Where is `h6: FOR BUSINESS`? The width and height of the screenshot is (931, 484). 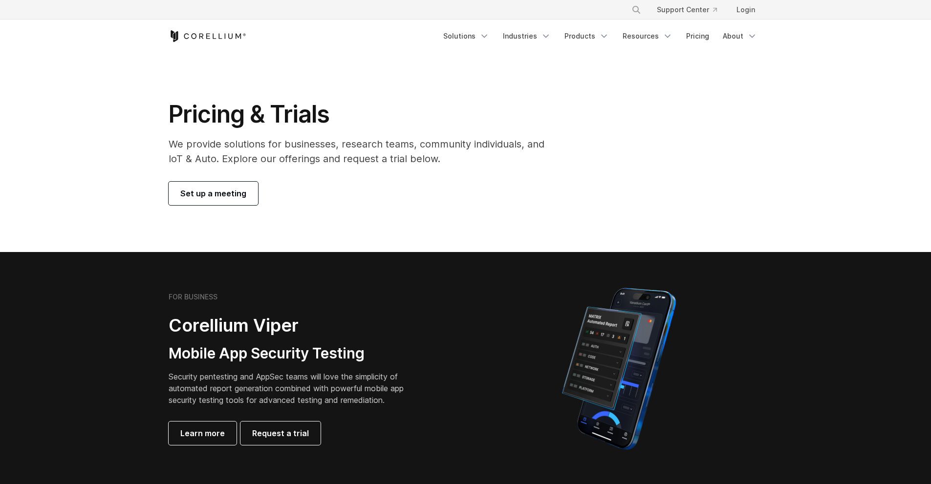
h6: FOR BUSINESS is located at coordinates (193, 297).